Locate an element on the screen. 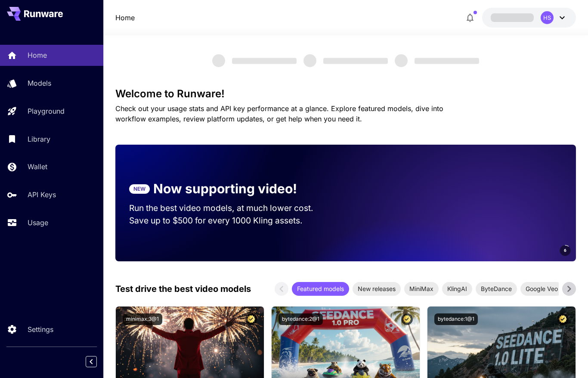 This screenshot has width=588, height=378. p: Usage is located at coordinates (38, 222).